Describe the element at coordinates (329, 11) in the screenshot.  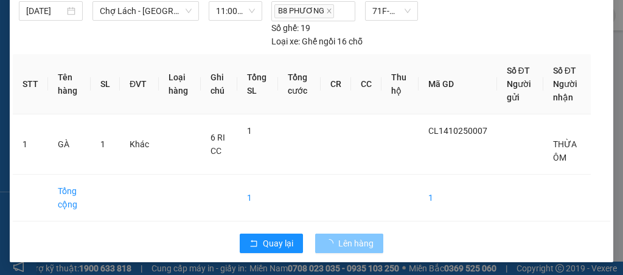
I see `span: close` at that location.